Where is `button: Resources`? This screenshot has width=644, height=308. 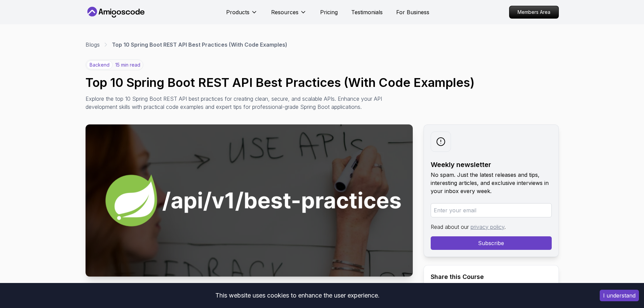 button: Resources is located at coordinates (289, 15).